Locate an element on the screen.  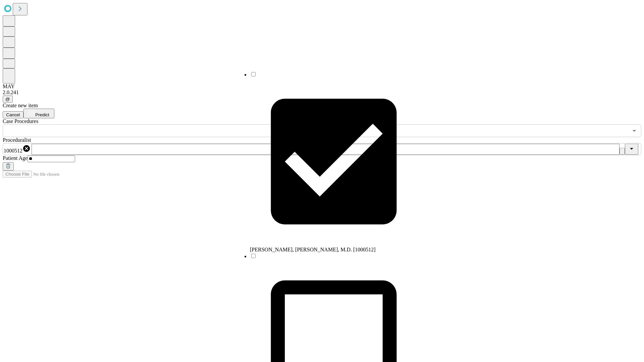
span: Predict is located at coordinates (42, 115).